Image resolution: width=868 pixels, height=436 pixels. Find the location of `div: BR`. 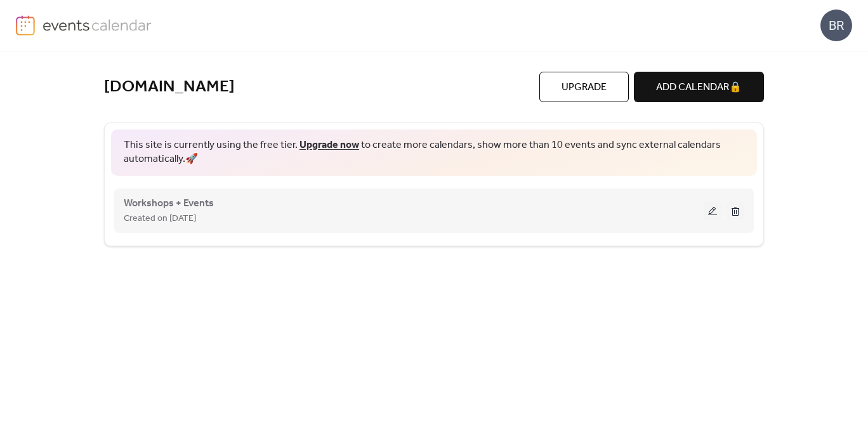

div: BR is located at coordinates (836, 25).